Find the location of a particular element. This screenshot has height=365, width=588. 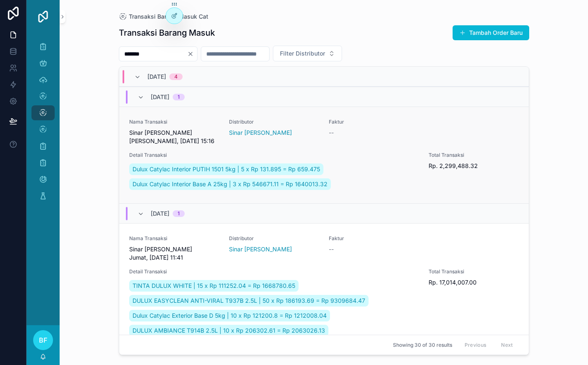

a: DULUX EASYCLEAN ANTI-VIRAL T937B 2.5L | 50 x Rp 186193.69 = Rp 9309684.47 is located at coordinates (249, 301).